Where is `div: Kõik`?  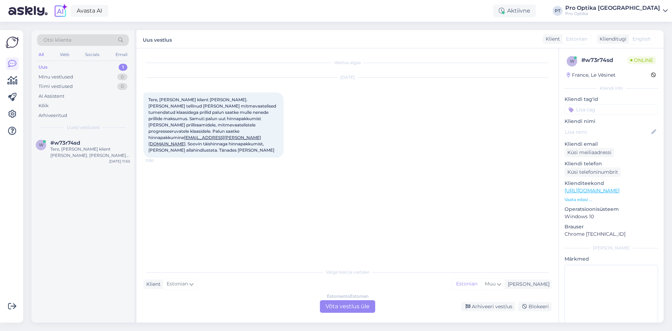
div: Kõik is located at coordinates (43, 106).